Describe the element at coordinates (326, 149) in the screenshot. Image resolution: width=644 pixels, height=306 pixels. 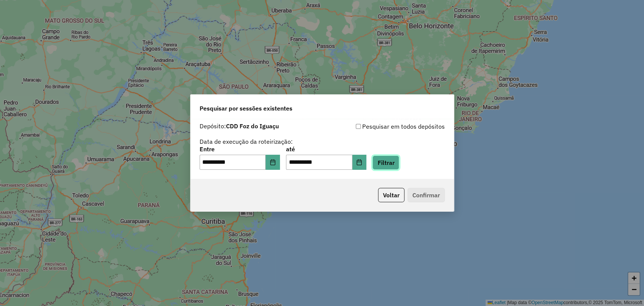
I see `label: até` at that location.